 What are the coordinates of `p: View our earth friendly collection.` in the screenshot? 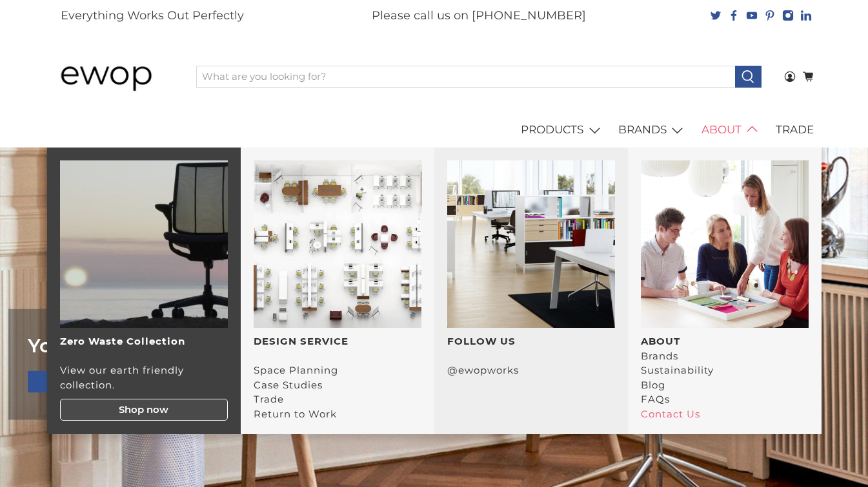 It's located at (144, 363).